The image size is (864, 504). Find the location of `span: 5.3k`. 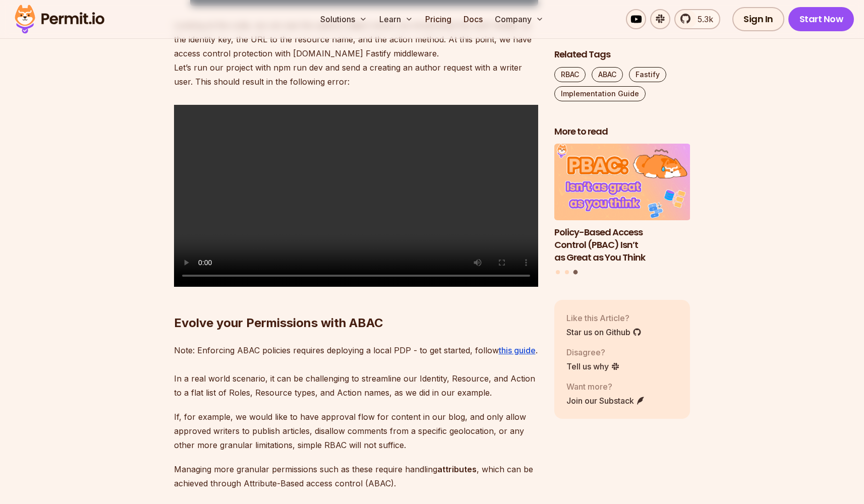

span: 5.3k is located at coordinates (702, 19).